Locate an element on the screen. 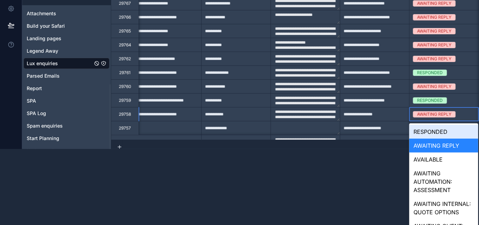 The image size is (479, 225). span: Understand our customers is located at coordinates (57, 151).